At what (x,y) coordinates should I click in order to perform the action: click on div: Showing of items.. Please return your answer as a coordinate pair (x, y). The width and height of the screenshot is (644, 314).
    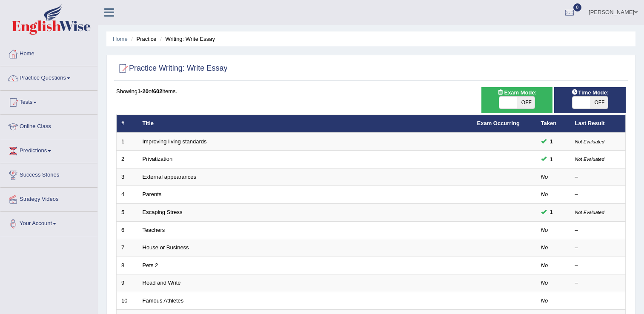
    Looking at the image, I should click on (371, 91).